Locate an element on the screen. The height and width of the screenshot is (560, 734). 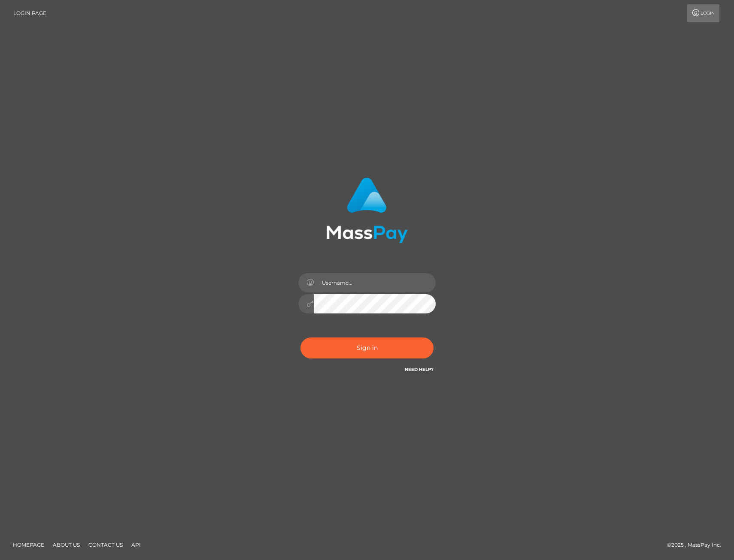
a: Need Help? is located at coordinates (419, 369).